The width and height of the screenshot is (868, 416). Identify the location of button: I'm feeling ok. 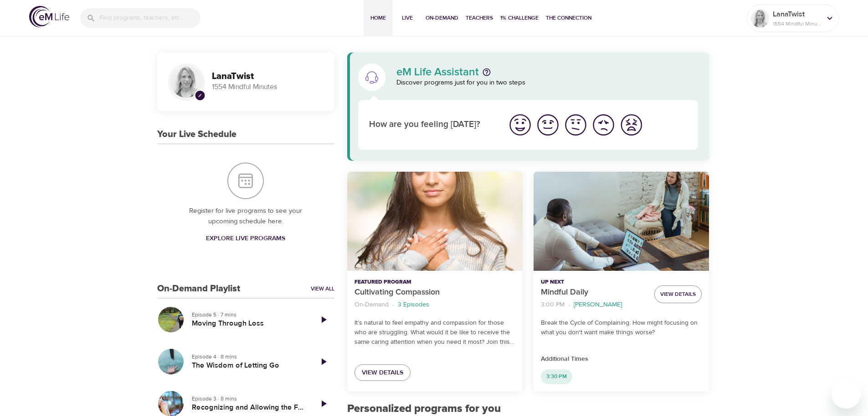
(576, 124).